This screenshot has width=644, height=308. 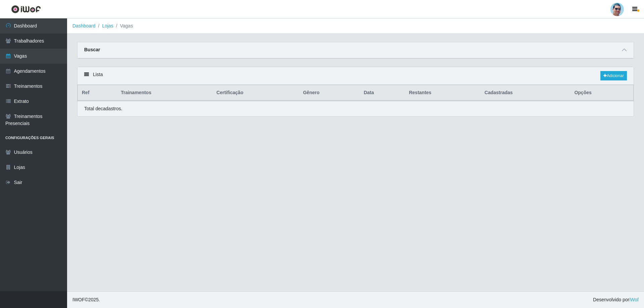 What do you see at coordinates (97, 93) in the screenshot?
I see `th: Ref` at bounding box center [97, 93].